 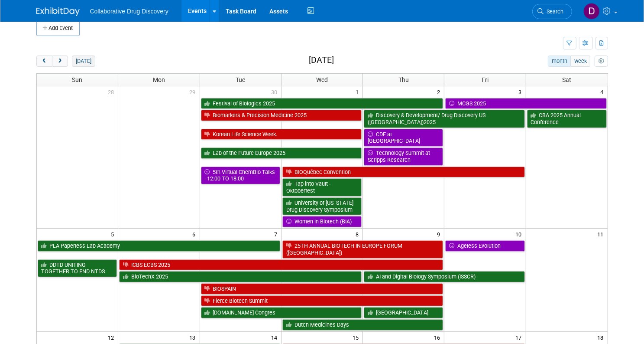 What do you see at coordinates (567, 118) in the screenshot?
I see `a: CBA 2025 Annual Conference` at bounding box center [567, 118].